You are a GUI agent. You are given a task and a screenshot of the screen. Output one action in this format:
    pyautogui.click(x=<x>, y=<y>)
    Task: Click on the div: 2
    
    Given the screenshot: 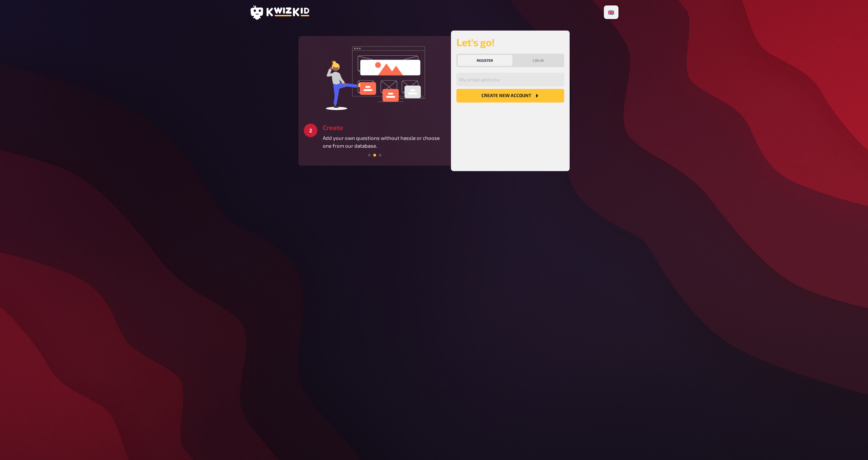 What is the action you would take?
    pyautogui.click(x=310, y=130)
    